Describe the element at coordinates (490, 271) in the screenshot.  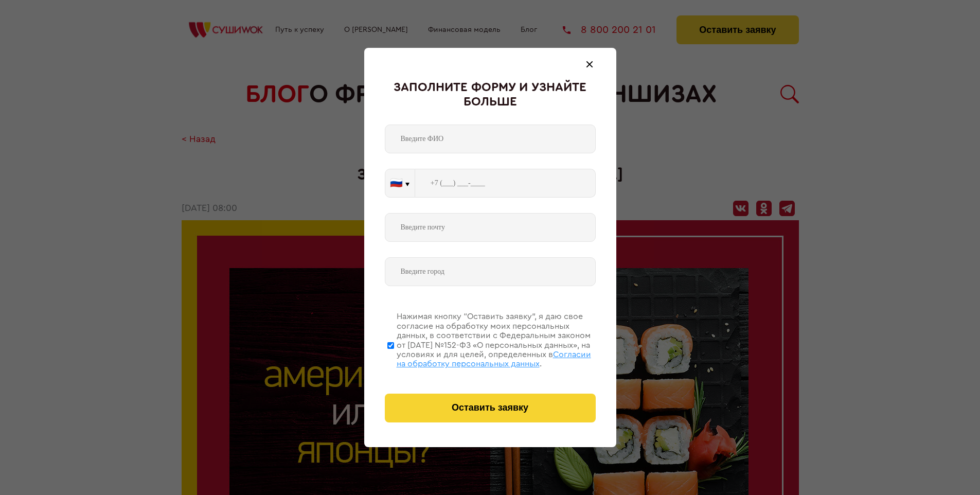
I see `input: Введите город` at that location.